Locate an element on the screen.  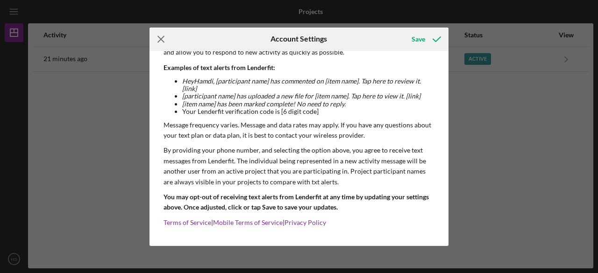
button: Save is located at coordinates (425, 39).